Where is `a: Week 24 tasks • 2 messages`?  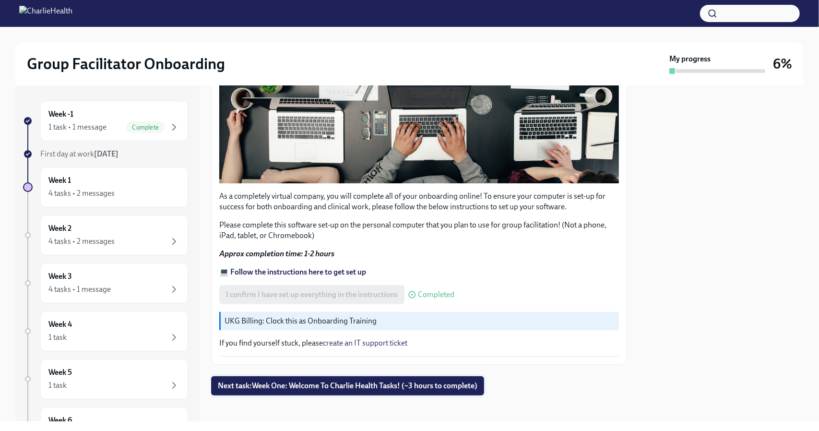 a: Week 24 tasks • 2 messages is located at coordinates (106, 235).